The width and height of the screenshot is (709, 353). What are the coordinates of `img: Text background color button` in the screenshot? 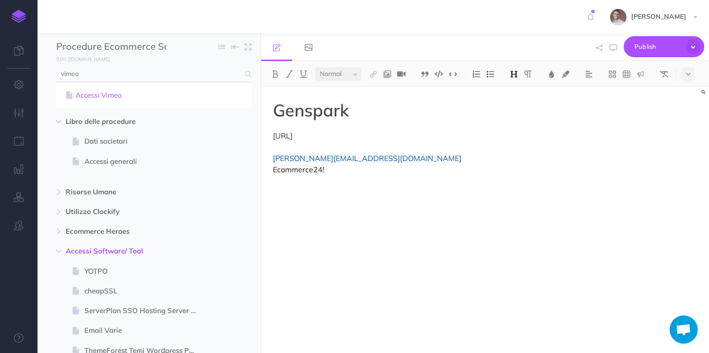 It's located at (566, 74).